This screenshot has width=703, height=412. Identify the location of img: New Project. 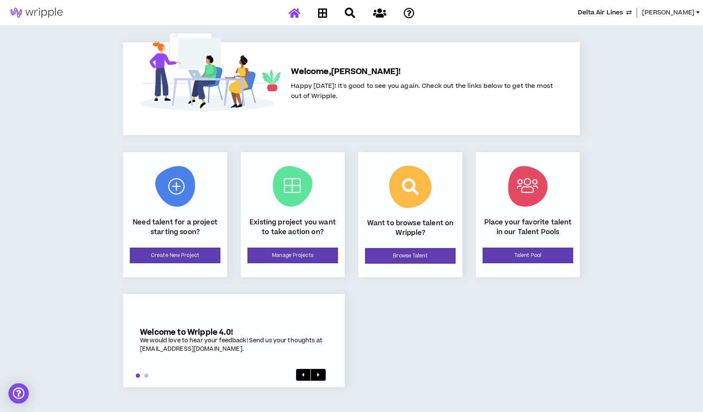
(175, 187).